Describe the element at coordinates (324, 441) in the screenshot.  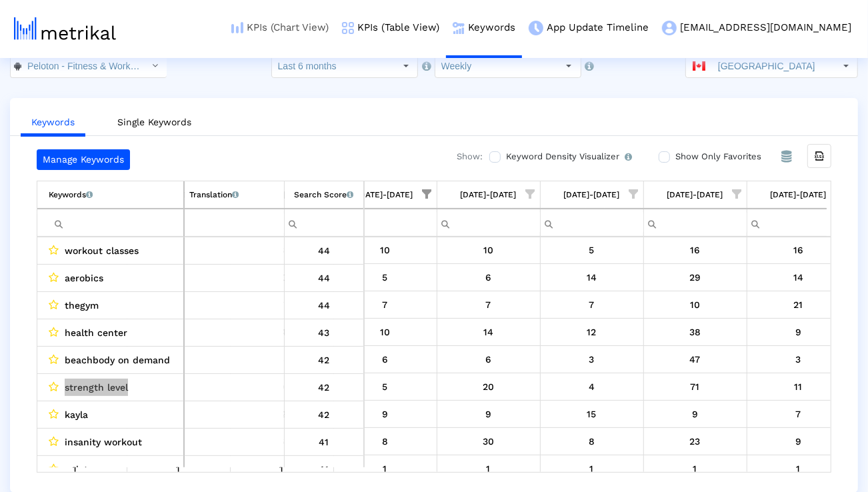
I see `div: 41` at that location.